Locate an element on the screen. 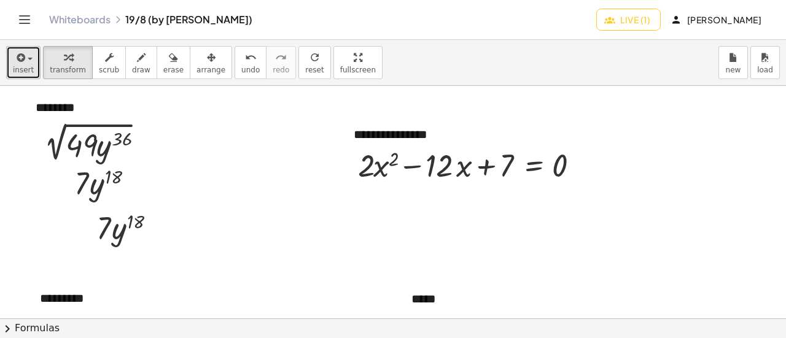  button: redoredo is located at coordinates (281, 63).